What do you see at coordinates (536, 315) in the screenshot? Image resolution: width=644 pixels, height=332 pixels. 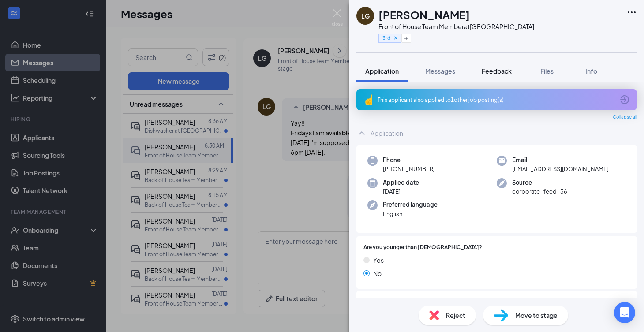 I see `span: Move to stage` at bounding box center [536, 315].